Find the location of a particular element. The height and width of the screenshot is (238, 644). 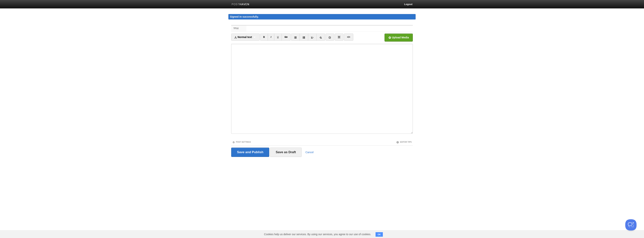

a: Insert link is located at coordinates (330, 37).